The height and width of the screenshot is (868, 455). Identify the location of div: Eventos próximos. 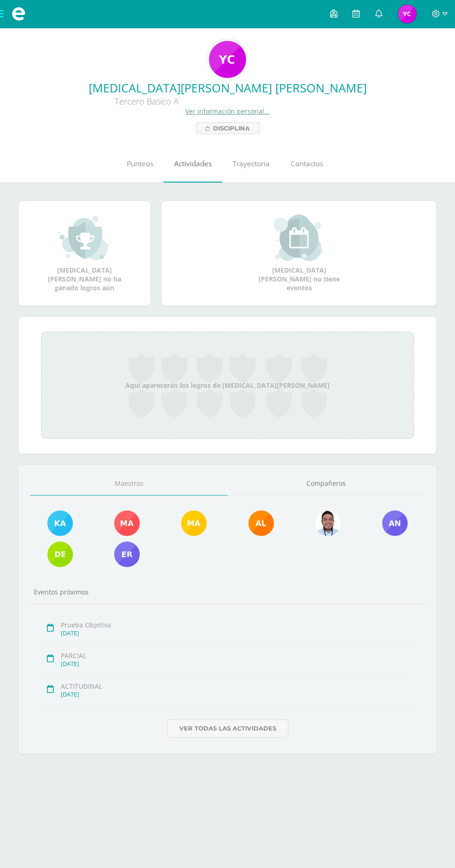
(227, 591).